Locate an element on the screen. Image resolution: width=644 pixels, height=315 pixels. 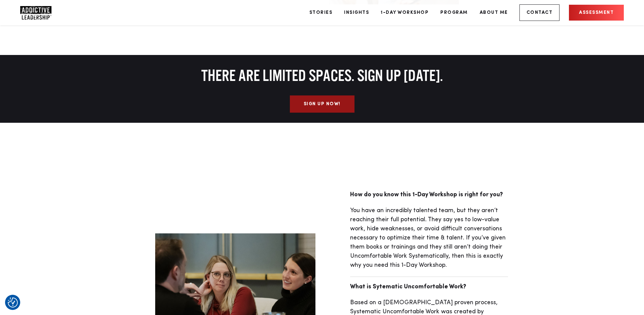
button: Consent Preferences is located at coordinates (13, 303).